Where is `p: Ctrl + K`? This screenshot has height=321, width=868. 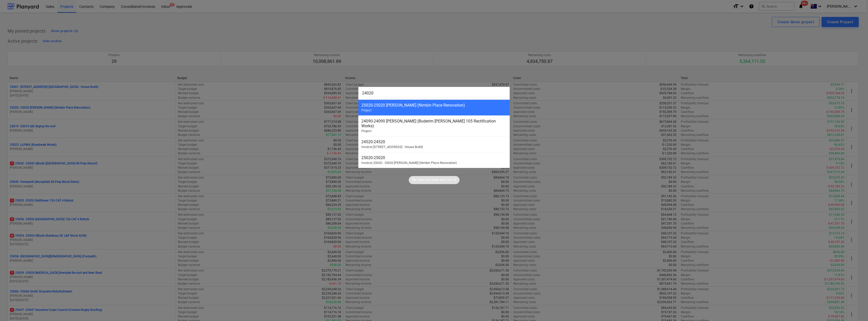 p: Ctrl + K is located at coordinates (451, 180).